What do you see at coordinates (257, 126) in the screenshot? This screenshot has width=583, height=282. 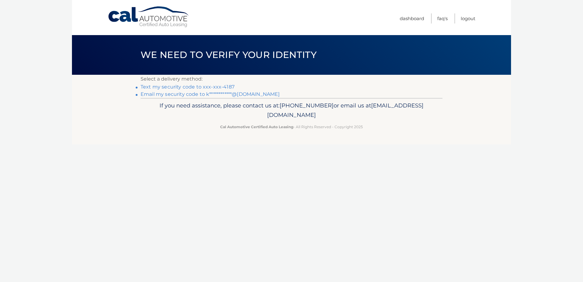 I see `strong: Cal Automotive Certified Auto Leasing` at bounding box center [257, 126].